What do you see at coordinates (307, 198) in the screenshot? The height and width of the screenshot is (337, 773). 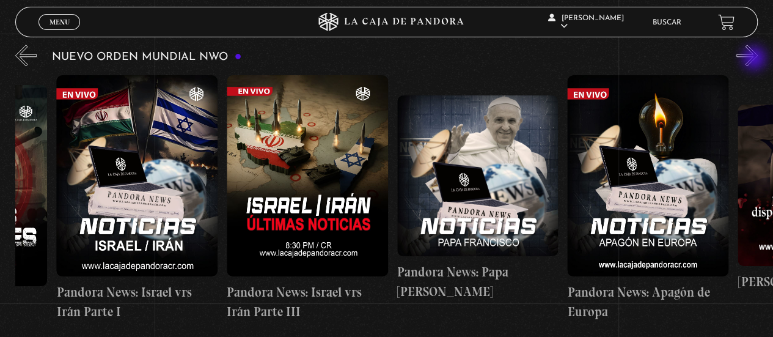 I see `a: Pandora News: Israel vrs Irán Parte III` at bounding box center [307, 198].